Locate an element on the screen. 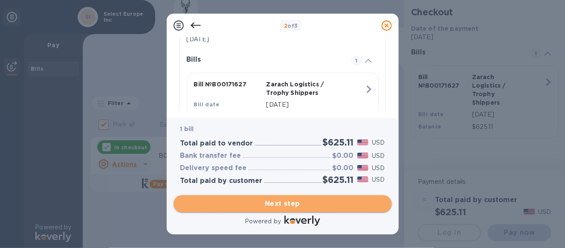  h3: Total paid by customer is located at coordinates (221, 181).